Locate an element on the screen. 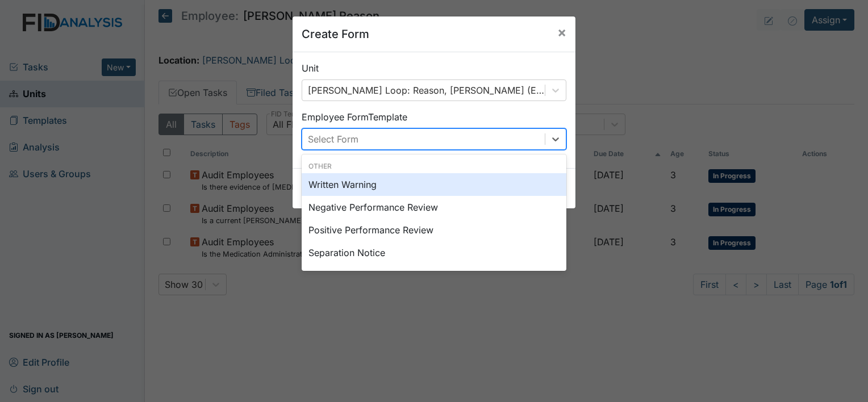 This screenshot has width=868, height=402. div: Separation Notice is located at coordinates (434, 252).